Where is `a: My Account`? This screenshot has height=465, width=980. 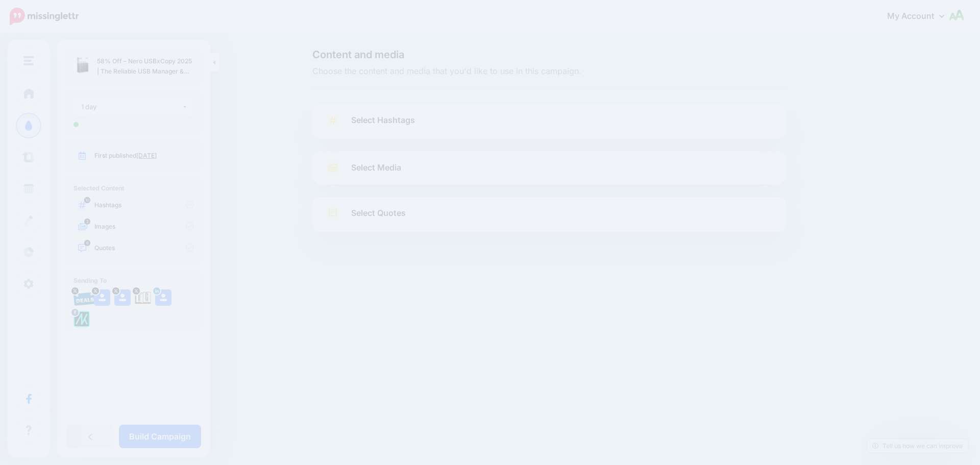
a: My Account is located at coordinates (921, 16).